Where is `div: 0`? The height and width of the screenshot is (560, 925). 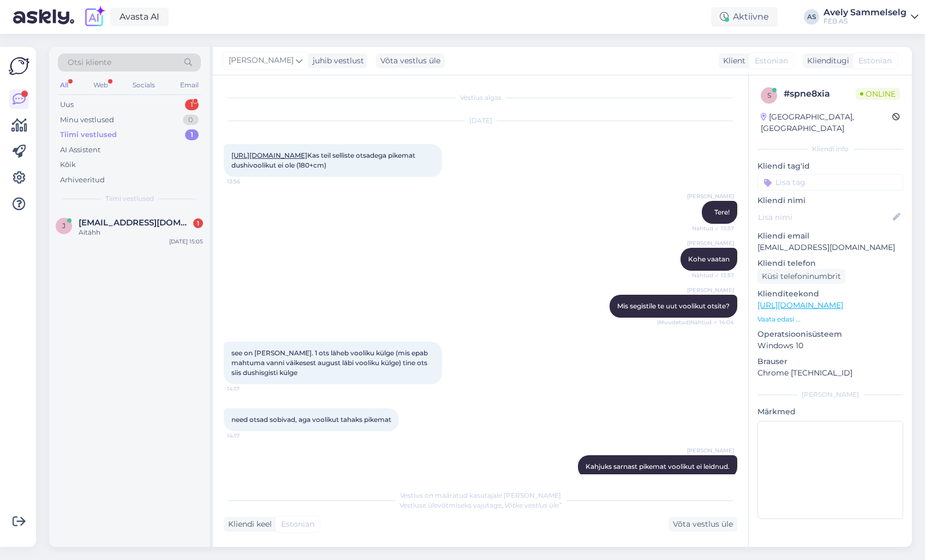 div: 0 is located at coordinates (190, 120).